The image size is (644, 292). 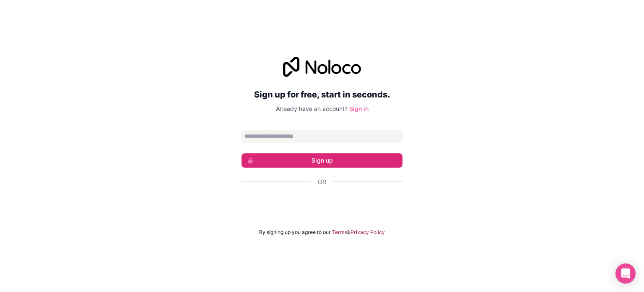 What do you see at coordinates (339, 232) in the screenshot?
I see `a: Terms` at bounding box center [339, 232].